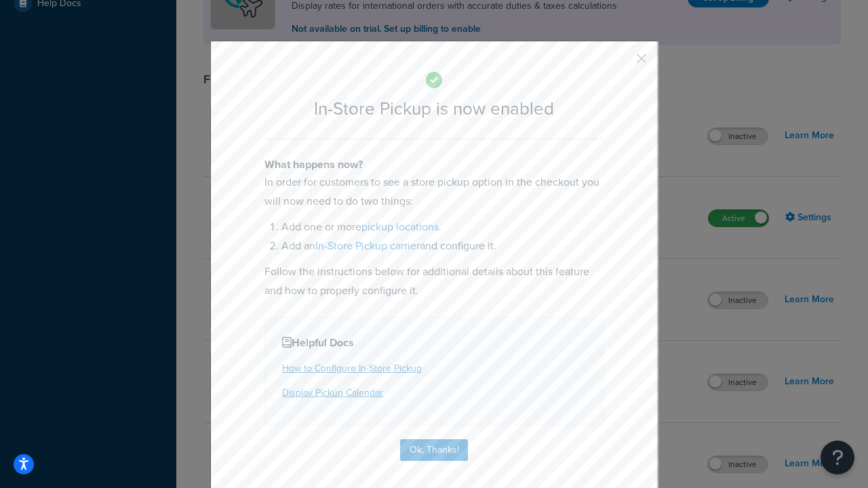 The height and width of the screenshot is (488, 868). Describe the element at coordinates (368, 246) in the screenshot. I see `a: In-Store Pickup carrier` at that location.